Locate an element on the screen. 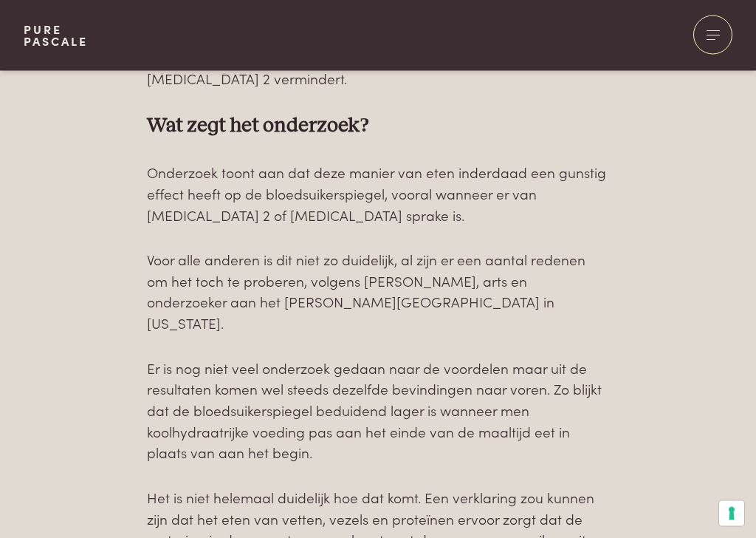  p: Voor alle anderen is dit niet zo duidelijk, al zijn er een aantal redenen om het toch te proberen... is located at coordinates (378, 292).